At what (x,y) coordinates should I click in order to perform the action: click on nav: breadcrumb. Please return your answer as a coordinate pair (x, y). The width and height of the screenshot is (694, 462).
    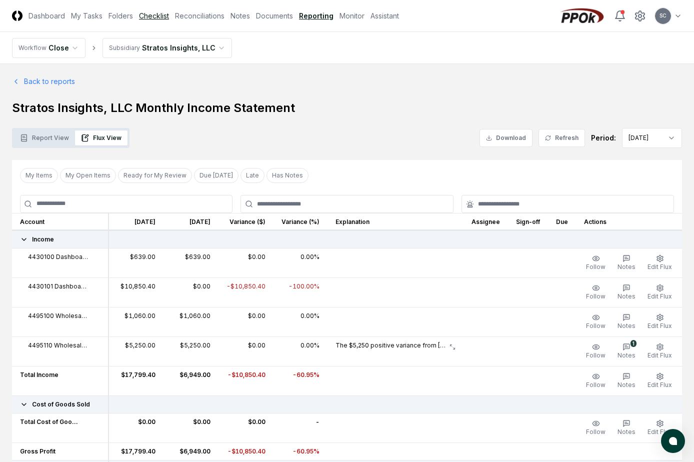
    Looking at the image, I should click on (122, 48).